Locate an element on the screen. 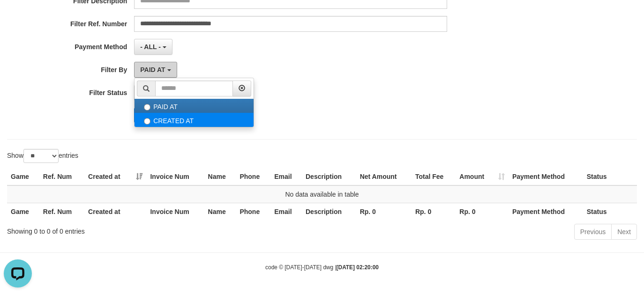 The width and height of the screenshot is (644, 295). input: PAID AT is located at coordinates (147, 107).